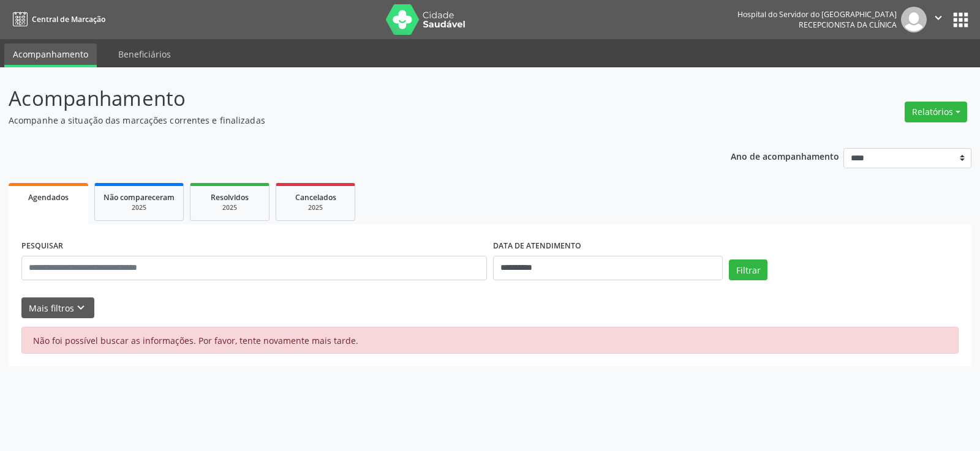 Image resolution: width=980 pixels, height=451 pixels. What do you see at coordinates (537, 246) in the screenshot?
I see `label: DATA DE ATENDIMENTO` at bounding box center [537, 246].